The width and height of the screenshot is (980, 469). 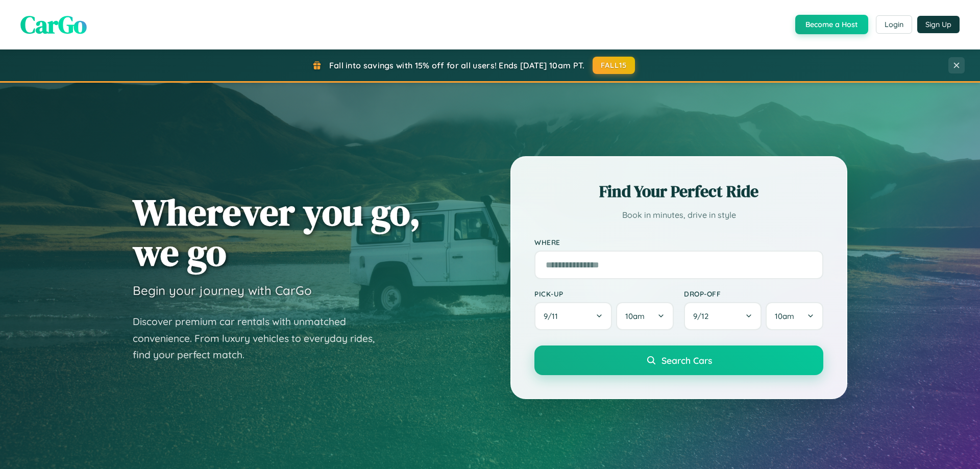 What do you see at coordinates (679, 242) in the screenshot?
I see `label: Where` at bounding box center [679, 242].